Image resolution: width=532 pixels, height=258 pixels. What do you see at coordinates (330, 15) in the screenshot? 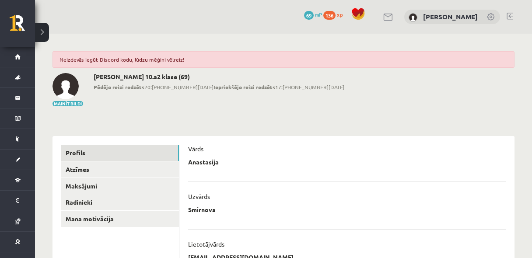
I see `span: 136` at bounding box center [330, 15].